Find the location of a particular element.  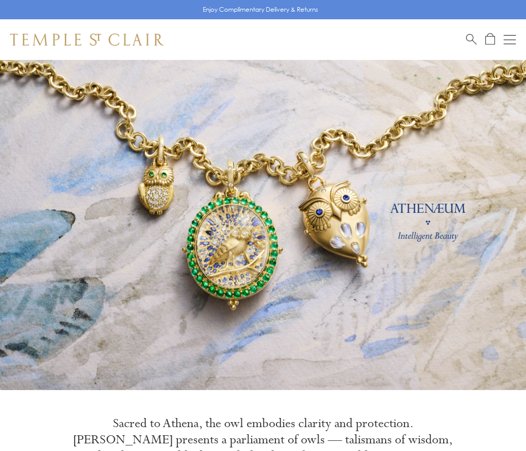

p: Enjoy Complimentary Delivery & Returns is located at coordinates (260, 10).